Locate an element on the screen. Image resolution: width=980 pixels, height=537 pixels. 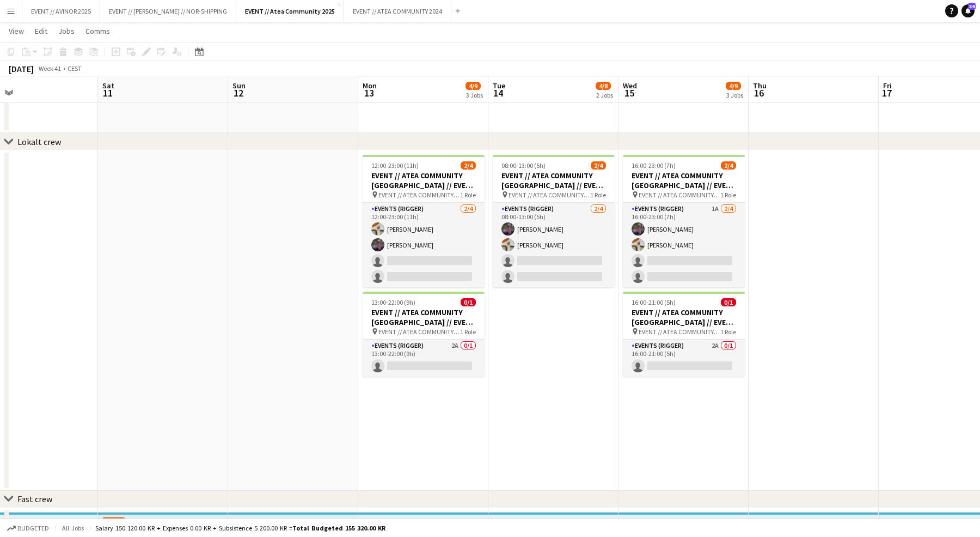
span: View is located at coordinates (16, 31).